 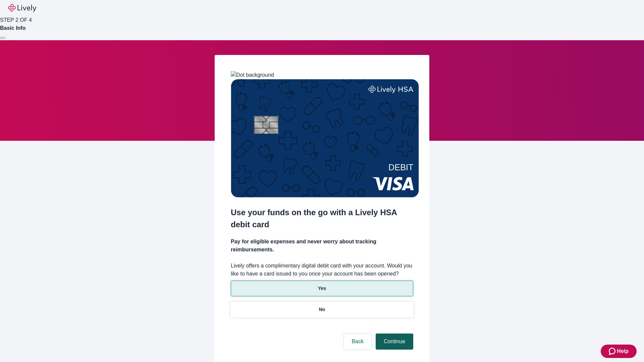 I want to click on img: Lively, so click(x=22, y=8).